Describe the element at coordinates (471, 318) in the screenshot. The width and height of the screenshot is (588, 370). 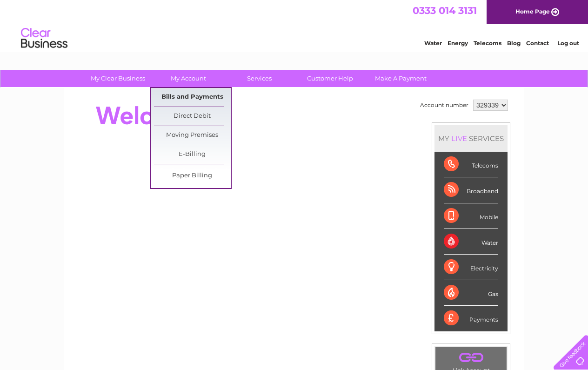
I see `div: Payments` at that location.